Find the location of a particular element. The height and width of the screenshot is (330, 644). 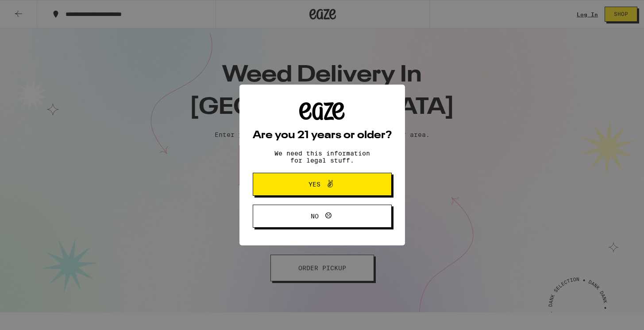

span: No is located at coordinates (314, 216).